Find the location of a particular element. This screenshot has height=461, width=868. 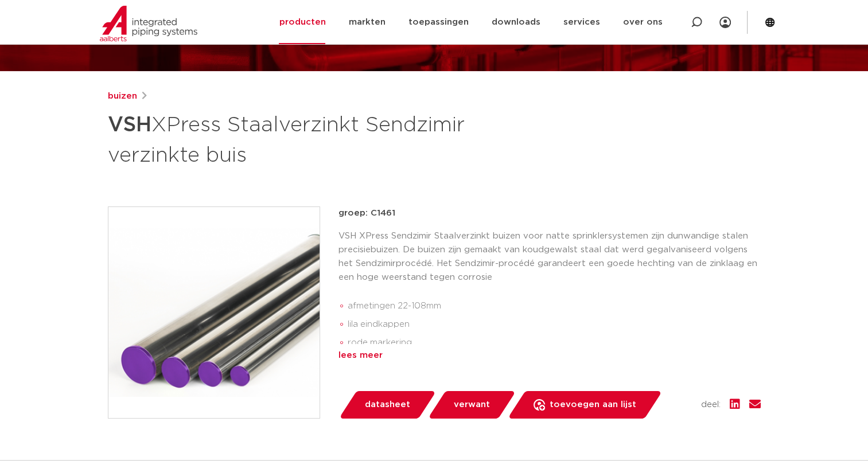

li: lila eindkappen is located at coordinates (554, 325).